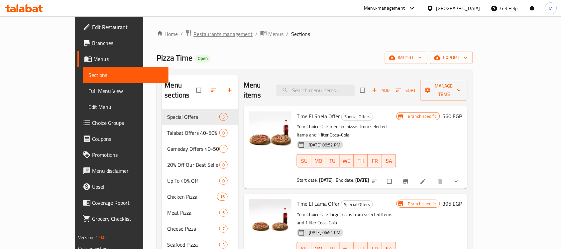 This screenshot has width=561, height=249. I want to click on span: Select to update, so click(390, 181).